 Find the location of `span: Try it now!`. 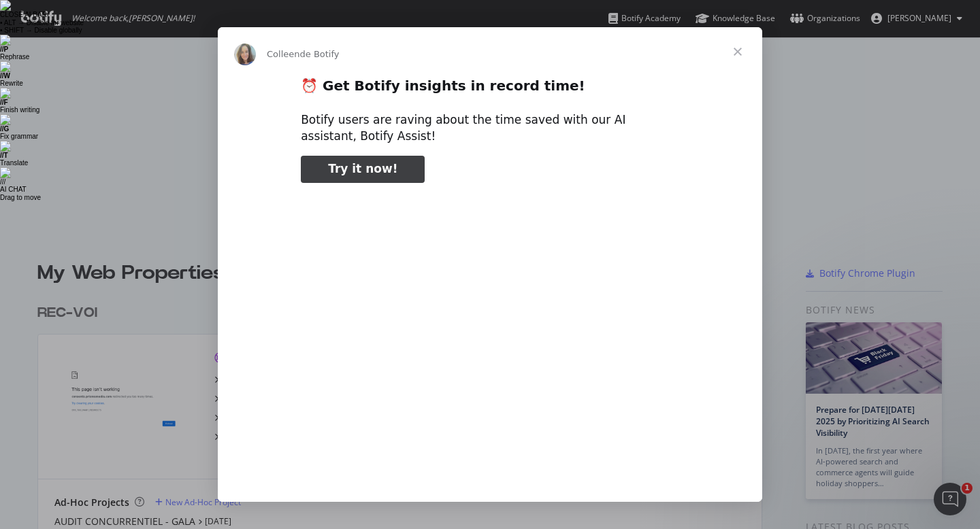

span: Try it now! is located at coordinates (363, 169).